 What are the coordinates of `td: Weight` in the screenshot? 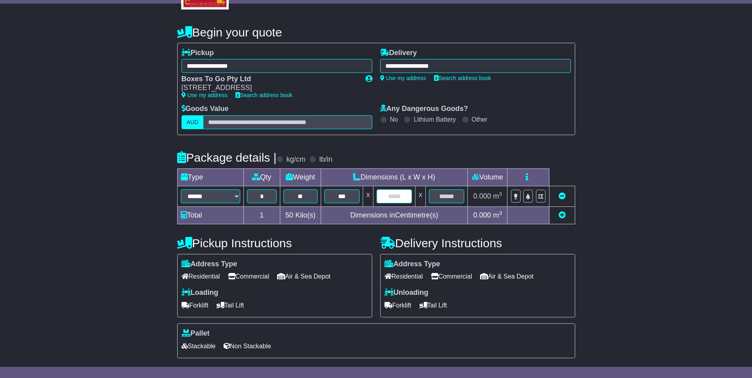 It's located at (301, 177).